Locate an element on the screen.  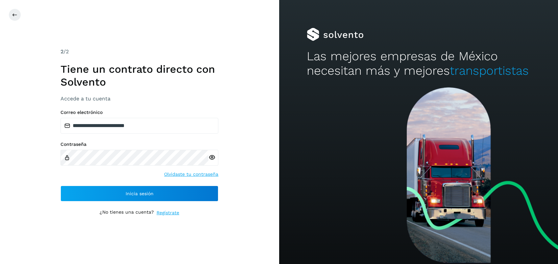
h2: Las mejores empresas de México necesitan más y mejores is located at coordinates (418, 63).